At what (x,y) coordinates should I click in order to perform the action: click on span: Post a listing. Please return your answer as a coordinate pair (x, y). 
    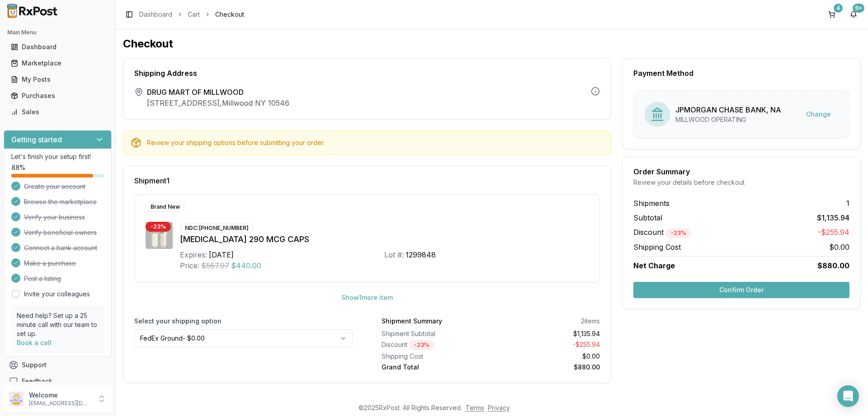
    Looking at the image, I should click on (42, 279).